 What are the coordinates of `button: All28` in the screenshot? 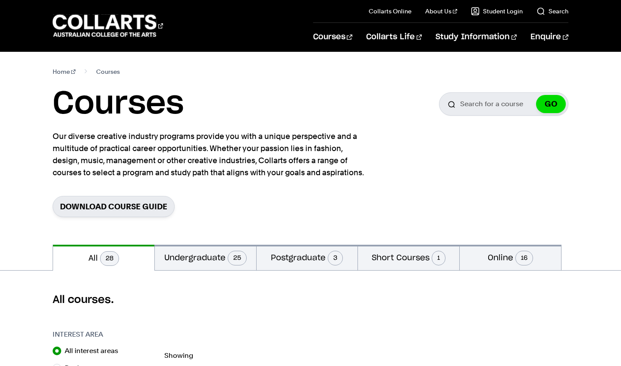 It's located at (103, 257).